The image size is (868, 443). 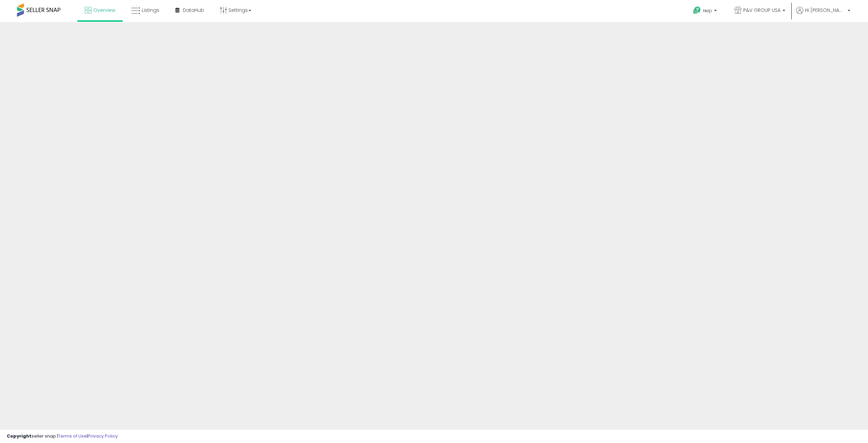 I want to click on span: Listings, so click(x=151, y=10).